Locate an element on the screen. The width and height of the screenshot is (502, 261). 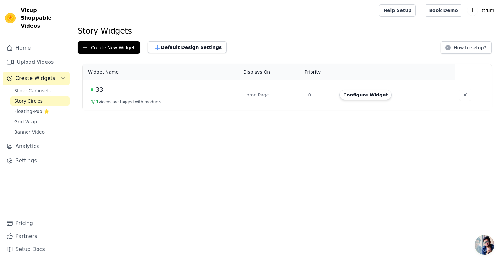
th: Priority is located at coordinates (319, 72).